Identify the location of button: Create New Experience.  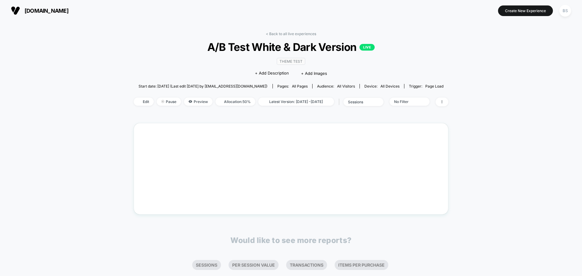
(526, 11).